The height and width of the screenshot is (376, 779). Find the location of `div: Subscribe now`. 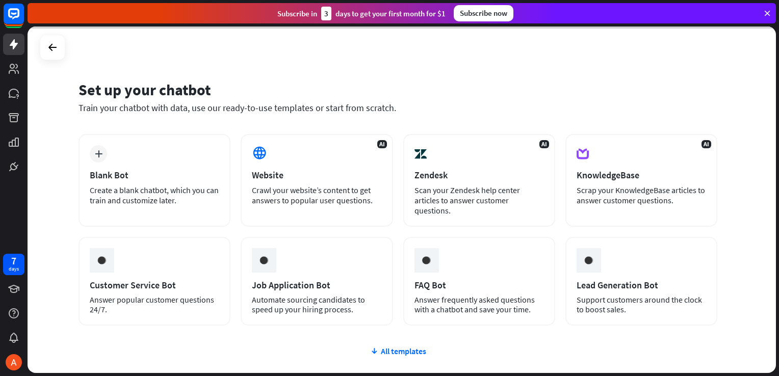

div: Subscribe now is located at coordinates (483, 13).